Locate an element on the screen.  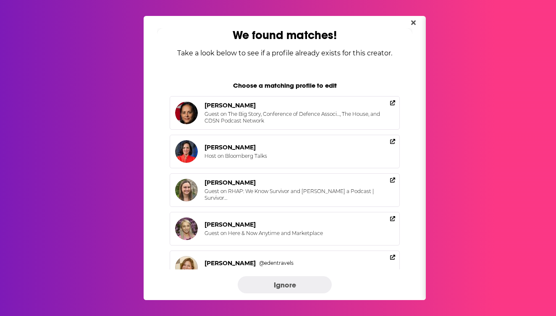
button: Ignore is located at coordinates (284, 284).